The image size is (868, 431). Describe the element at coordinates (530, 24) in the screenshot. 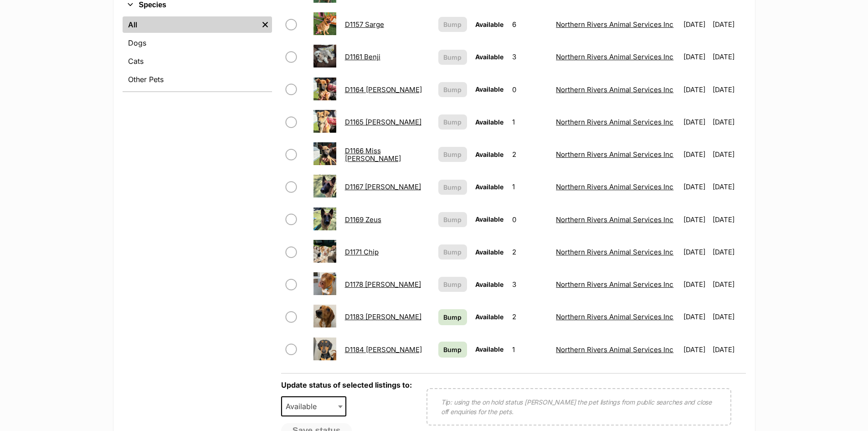

I see `td: 6` at that location.